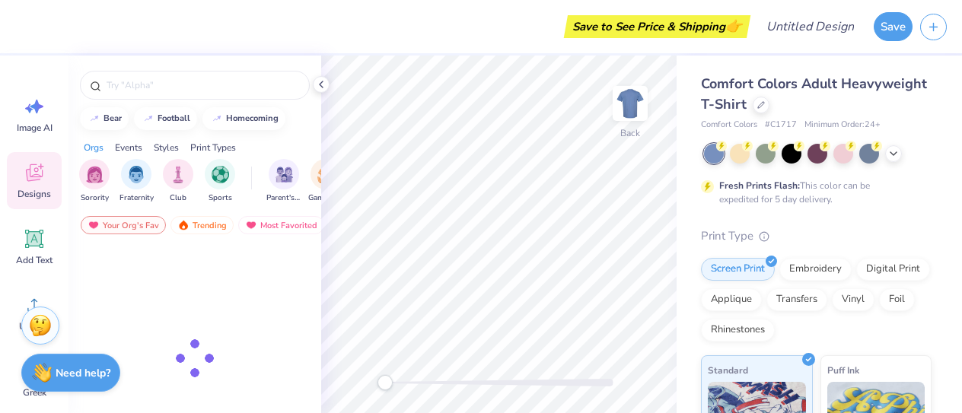  I want to click on button: football, so click(165, 119).